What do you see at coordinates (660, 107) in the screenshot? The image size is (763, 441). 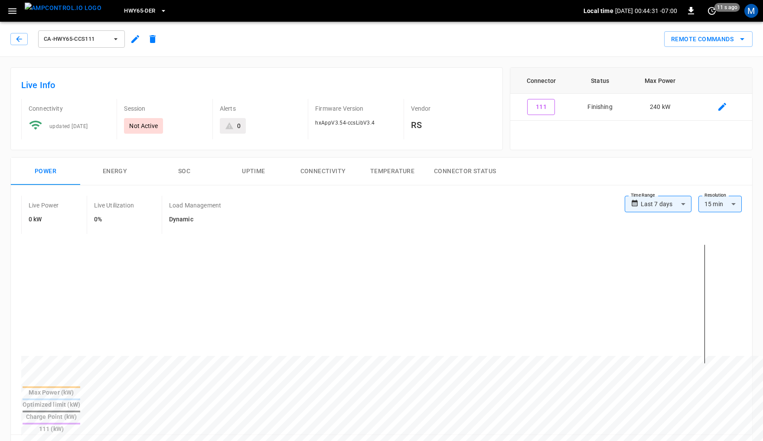 I see `td: 240 kW` at bounding box center [660, 107].